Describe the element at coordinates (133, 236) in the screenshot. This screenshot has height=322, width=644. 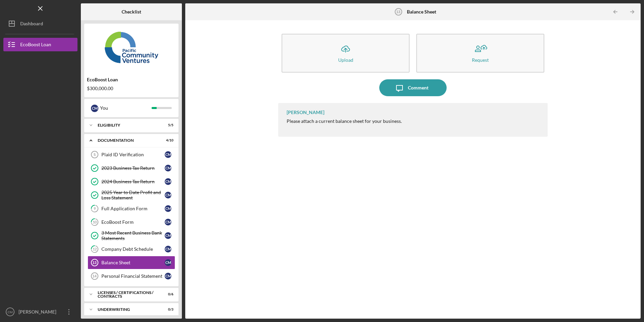
I see `div: 3 Most Recent Business Bank Statements` at that location.